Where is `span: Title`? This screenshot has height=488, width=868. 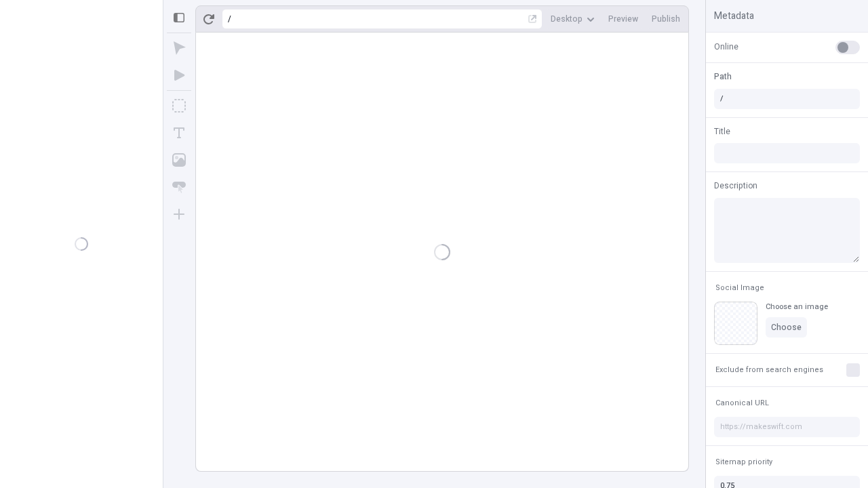
span: Title is located at coordinates (723, 131).